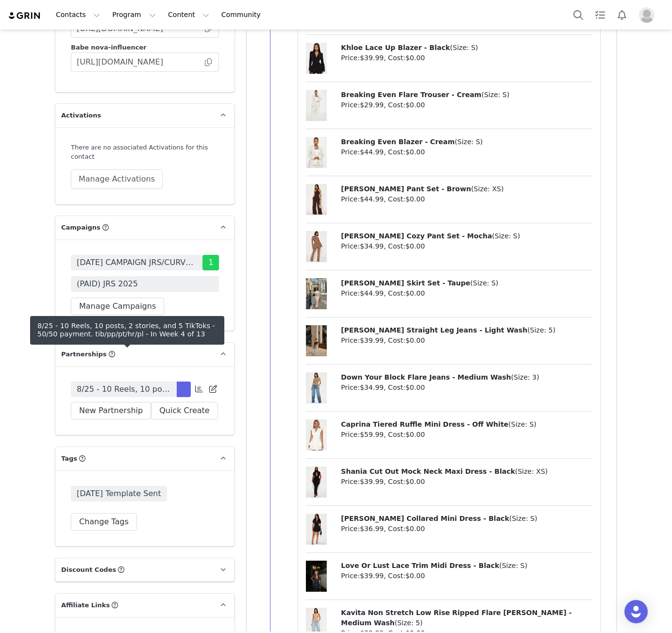  Describe the element at coordinates (81, 115) in the screenshot. I see `span: Activations` at that location.